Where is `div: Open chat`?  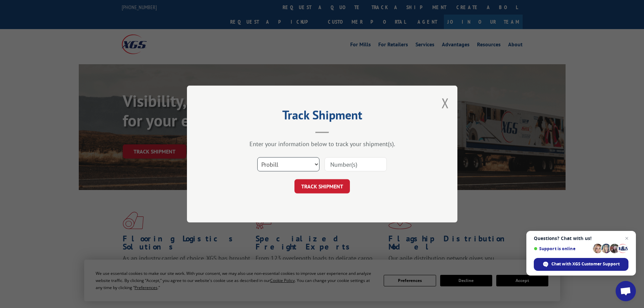 div: Open chat is located at coordinates (626, 292).